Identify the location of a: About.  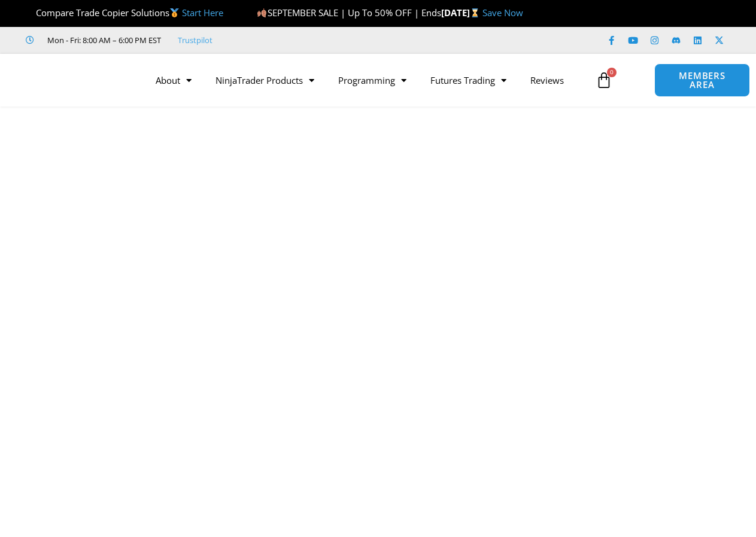
(173, 80).